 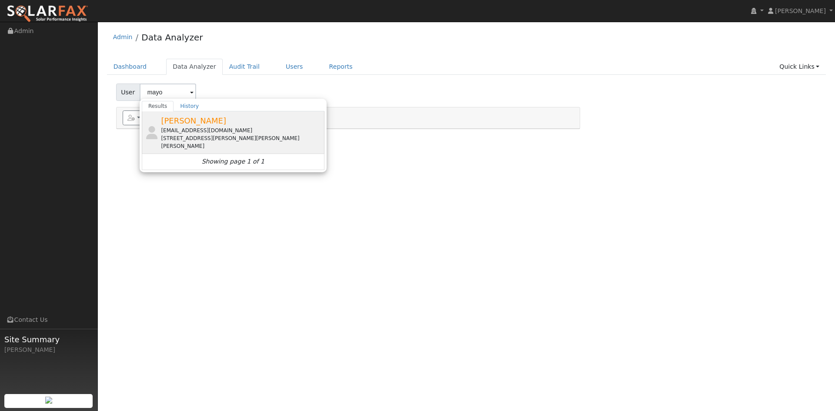 What do you see at coordinates (245, 67) in the screenshot?
I see `a: Audit Trail` at bounding box center [245, 67].